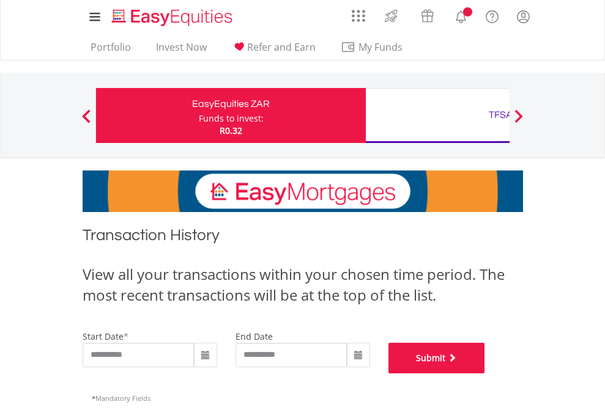 This screenshot has height=410, width=605. I want to click on button: Previous, so click(86, 122).